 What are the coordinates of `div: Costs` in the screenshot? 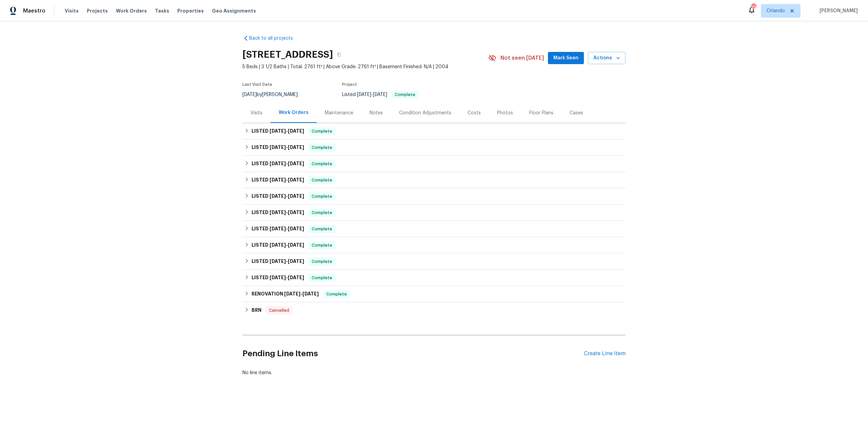 It's located at (474, 113).